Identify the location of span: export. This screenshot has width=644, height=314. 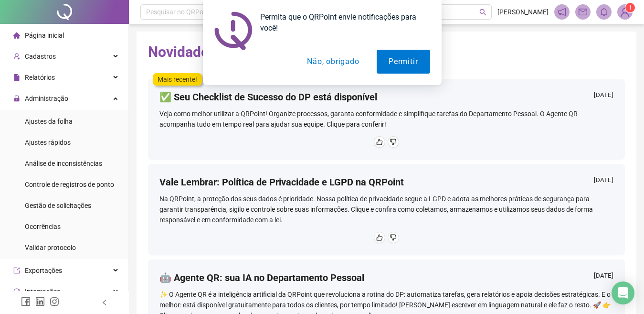
(17, 270).